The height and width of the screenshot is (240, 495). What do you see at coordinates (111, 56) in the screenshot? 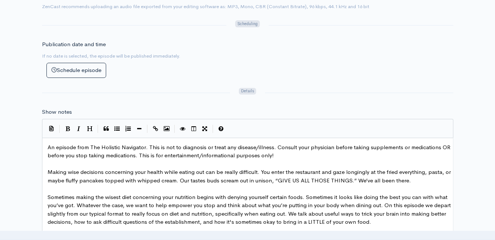
I see `small: If no date is selected, the episode will be published immediately.` at bounding box center [111, 56].